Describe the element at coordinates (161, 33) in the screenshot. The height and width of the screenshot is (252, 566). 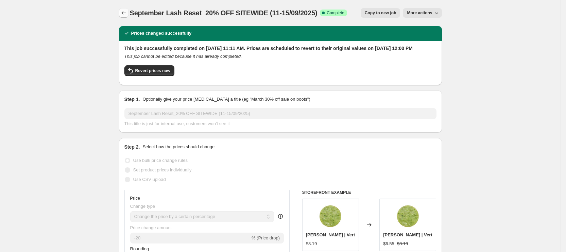
I see `h2: Prices changed successfully` at that location.